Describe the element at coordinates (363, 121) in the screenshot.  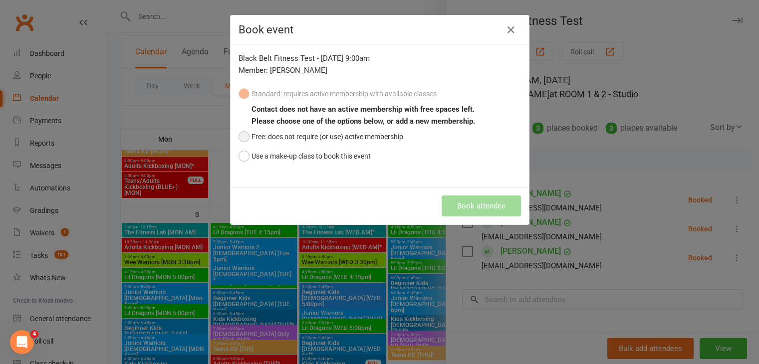
I see `b: Please choose one of the options below, or add a new membership.` at that location.